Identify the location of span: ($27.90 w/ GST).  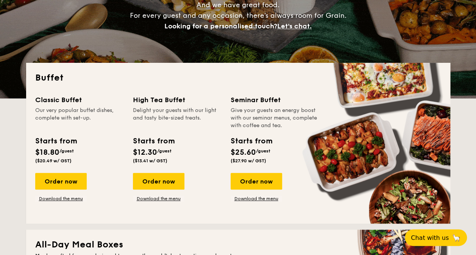
(248, 161).